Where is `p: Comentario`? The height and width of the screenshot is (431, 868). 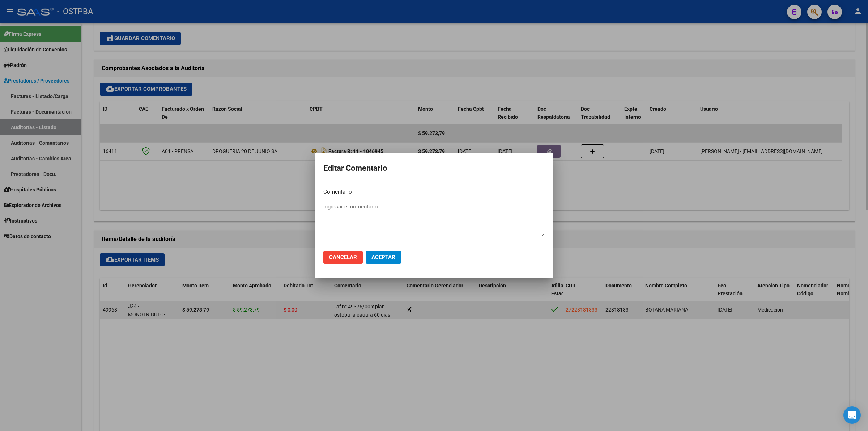
p: Comentario is located at coordinates (434, 192).